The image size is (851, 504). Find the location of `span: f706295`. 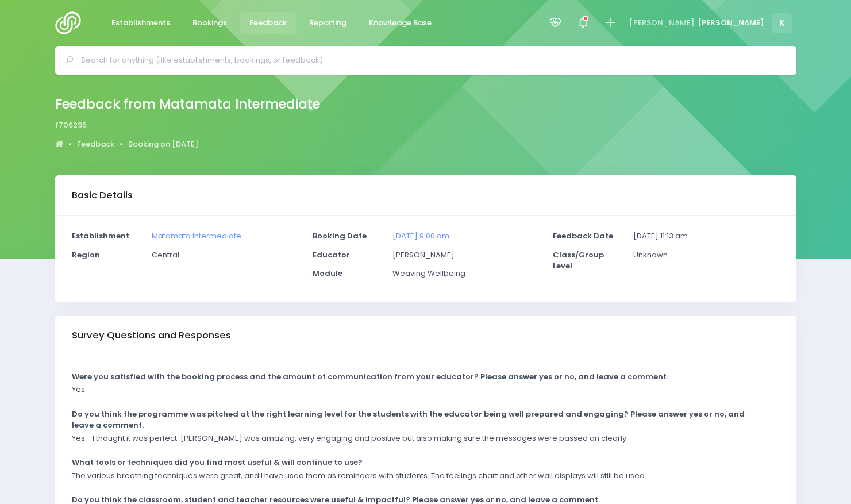

span: f706295 is located at coordinates (71, 125).